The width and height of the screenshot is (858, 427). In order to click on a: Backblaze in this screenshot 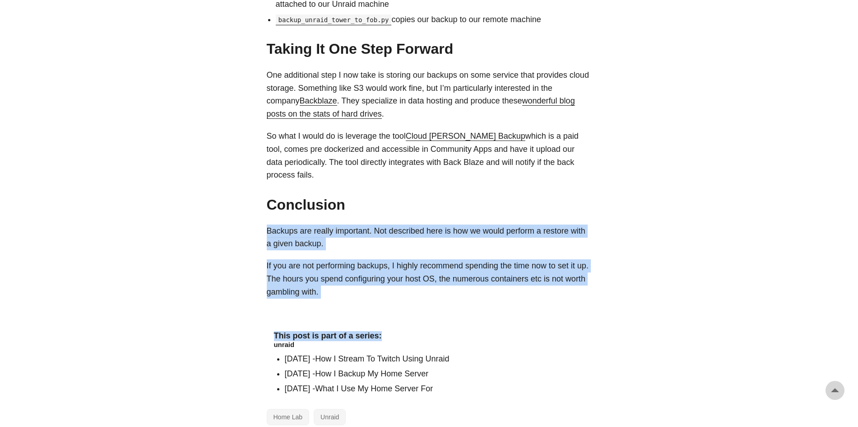, I will do `click(318, 101)`.